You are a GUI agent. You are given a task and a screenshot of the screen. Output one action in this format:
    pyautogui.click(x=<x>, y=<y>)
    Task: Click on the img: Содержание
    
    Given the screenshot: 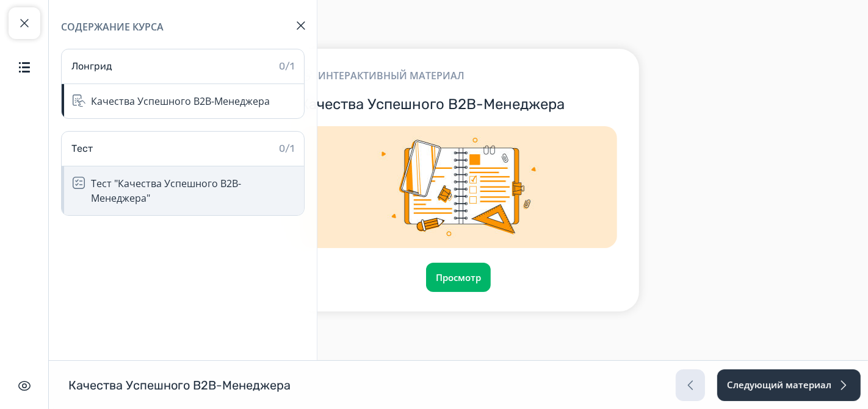 What is the action you would take?
    pyautogui.click(x=25, y=67)
    